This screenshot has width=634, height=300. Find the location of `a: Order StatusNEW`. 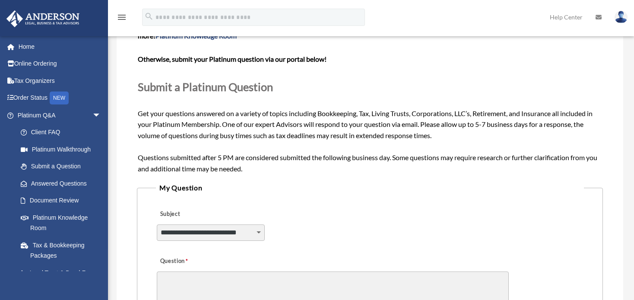

a: Order StatusNEW is located at coordinates (60, 98).